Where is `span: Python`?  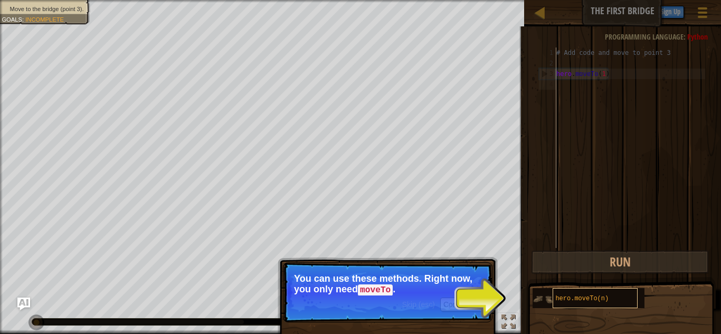 span: Python is located at coordinates (697, 36).